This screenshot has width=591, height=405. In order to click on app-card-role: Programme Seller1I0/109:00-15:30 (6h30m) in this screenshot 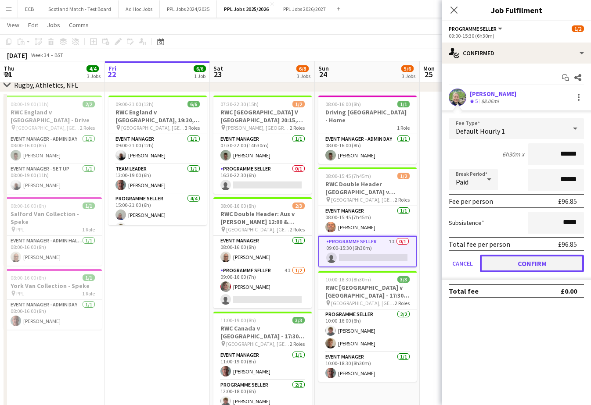, I will do `click(367, 252)`.